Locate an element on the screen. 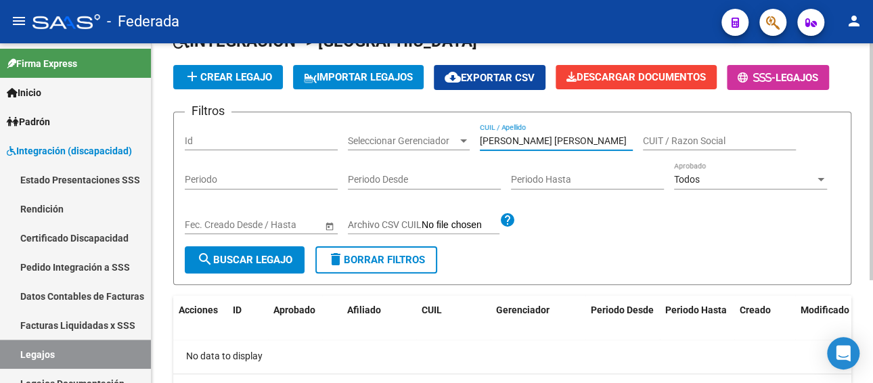 This screenshot has width=873, height=383. span: IMPORTAR LEGAJOS is located at coordinates (358, 77).